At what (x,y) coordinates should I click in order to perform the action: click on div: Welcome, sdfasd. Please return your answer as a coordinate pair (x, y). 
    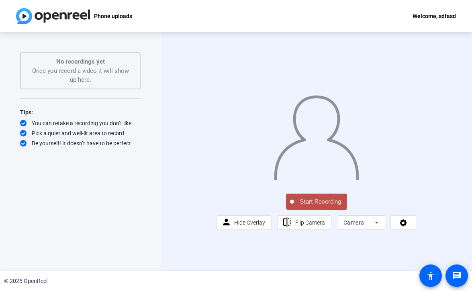
    Looking at the image, I should click on (434, 16).